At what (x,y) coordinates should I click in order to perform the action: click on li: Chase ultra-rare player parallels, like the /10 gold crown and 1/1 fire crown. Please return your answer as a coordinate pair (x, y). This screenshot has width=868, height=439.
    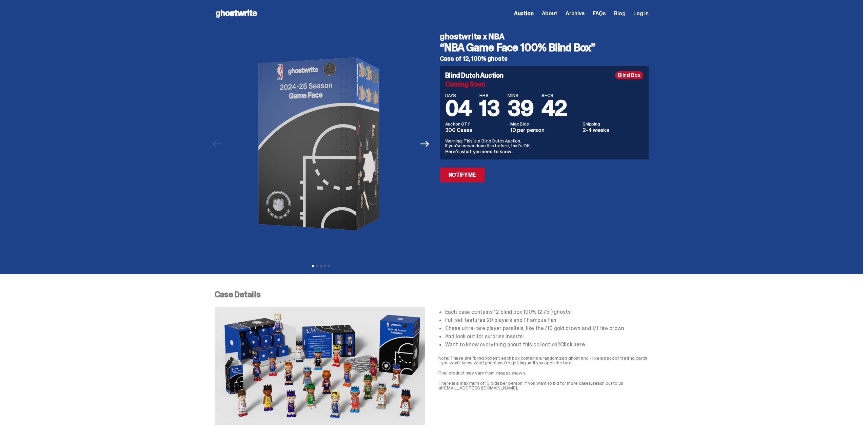
    Looking at the image, I should click on (547, 328).